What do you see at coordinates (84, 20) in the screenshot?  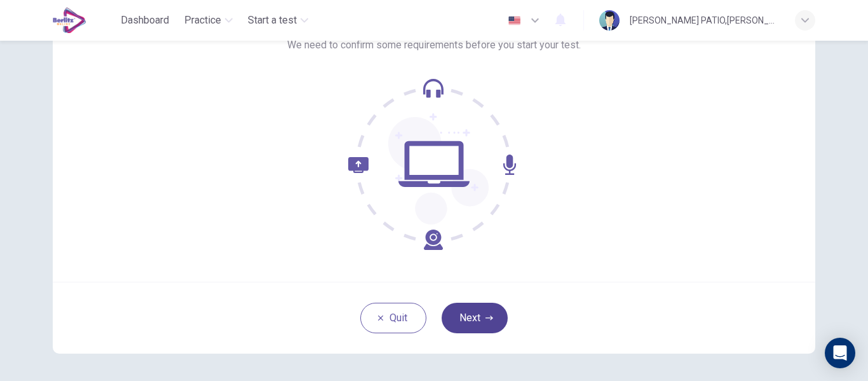 I see `a: EduSynch logo` at bounding box center [84, 20].